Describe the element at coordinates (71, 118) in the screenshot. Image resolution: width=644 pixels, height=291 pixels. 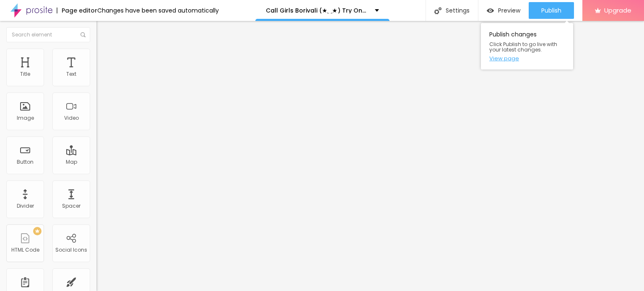
I see `div: Video` at that location.